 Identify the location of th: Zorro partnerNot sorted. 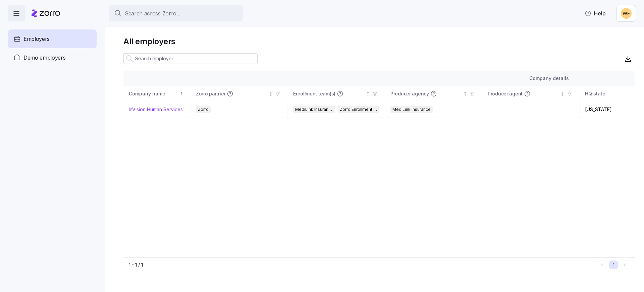
(239, 94).